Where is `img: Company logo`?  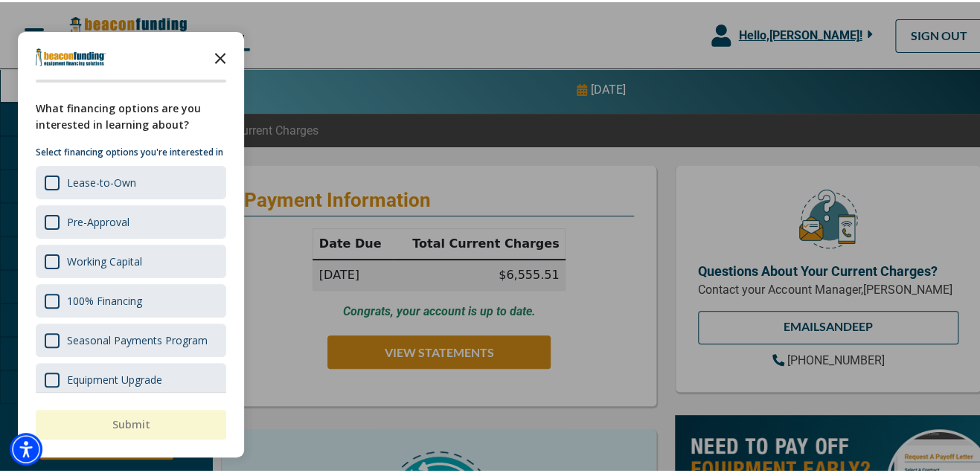
img: Company logo is located at coordinates (71, 55).